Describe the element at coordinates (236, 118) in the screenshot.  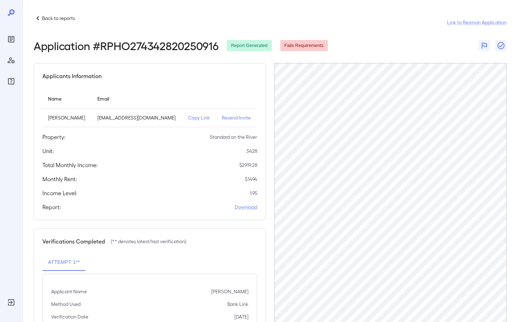
I see `p: Resend Invite` at that location.